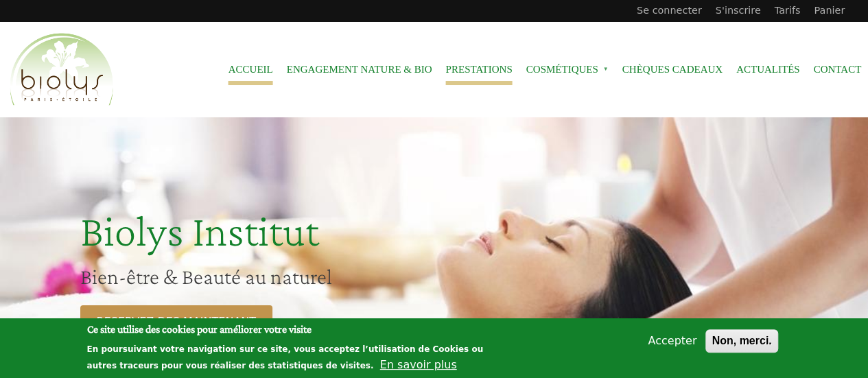 The width and height of the screenshot is (868, 378). I want to click on a: RESERVEZ DES MAINTENANT, so click(176, 321).